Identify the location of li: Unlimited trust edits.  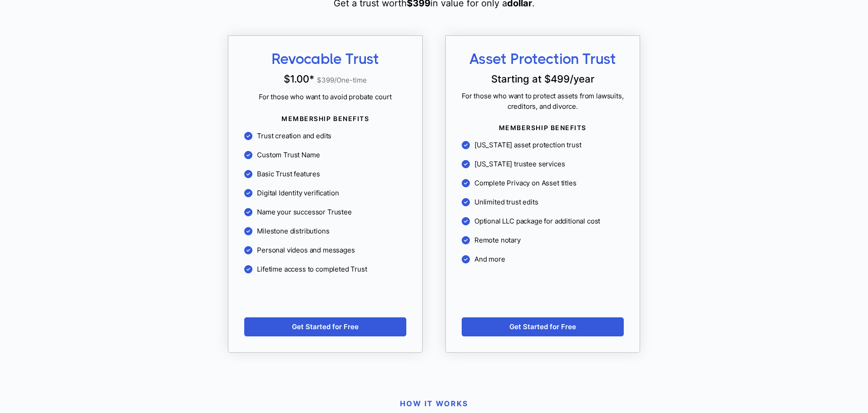
(543, 202).